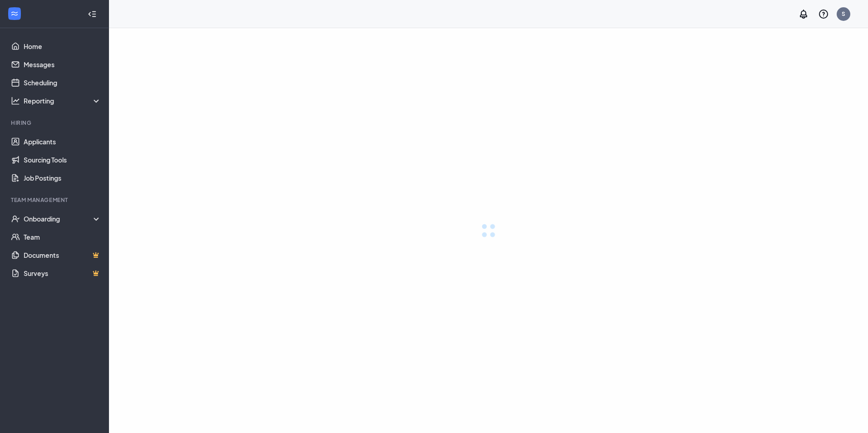 The height and width of the screenshot is (433, 868). I want to click on div: S, so click(843, 14).